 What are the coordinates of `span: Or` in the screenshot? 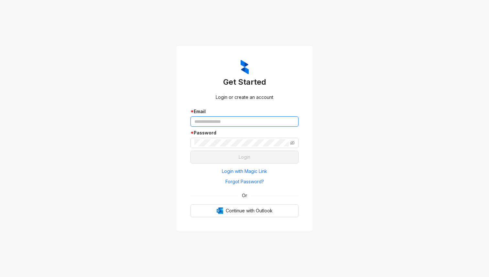 It's located at (244, 195).